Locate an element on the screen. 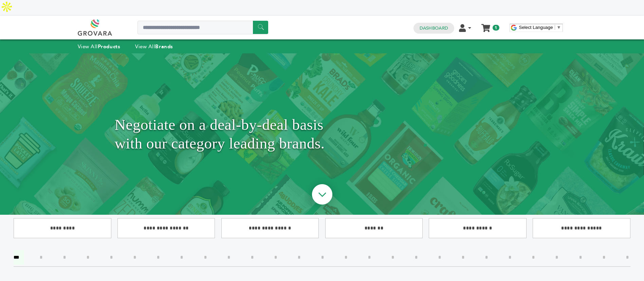  a: Select Language​ is located at coordinates (540, 27).